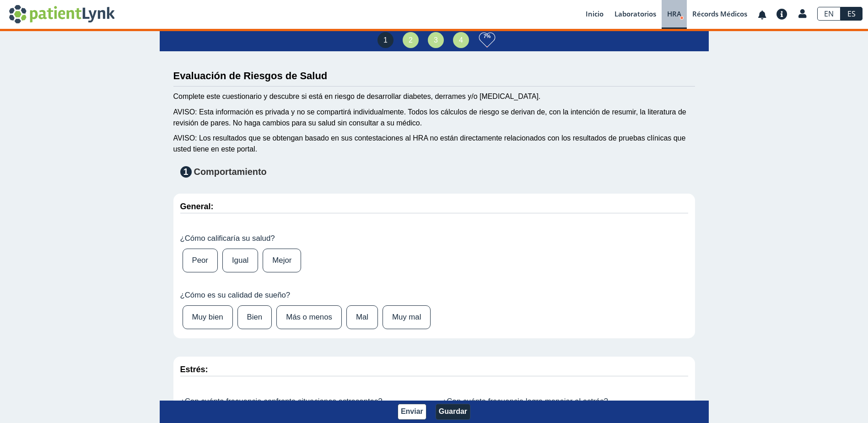  I want to click on li: 4, so click(461, 40).